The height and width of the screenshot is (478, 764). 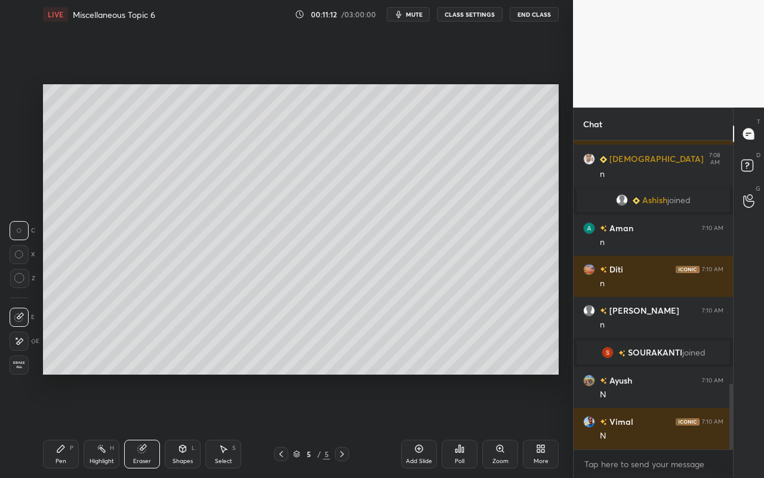 I want to click on div: S, so click(x=234, y=448).